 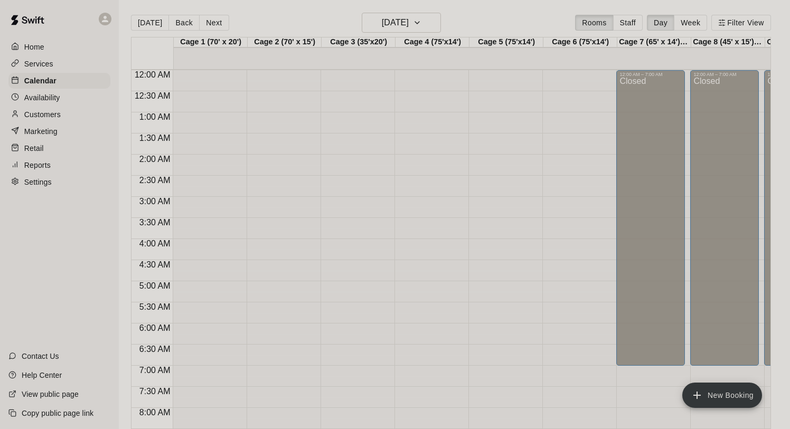 What do you see at coordinates (155, 222) in the screenshot?
I see `span: 3:30 AM` at bounding box center [155, 222].